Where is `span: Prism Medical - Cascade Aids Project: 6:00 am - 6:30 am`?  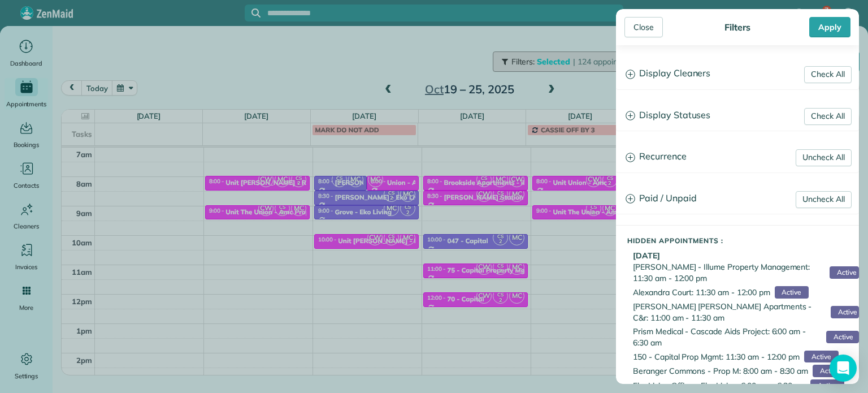
span: Prism Medical - Cascade Aids Project: 6:00 am - 6:30 am is located at coordinates (727, 337).